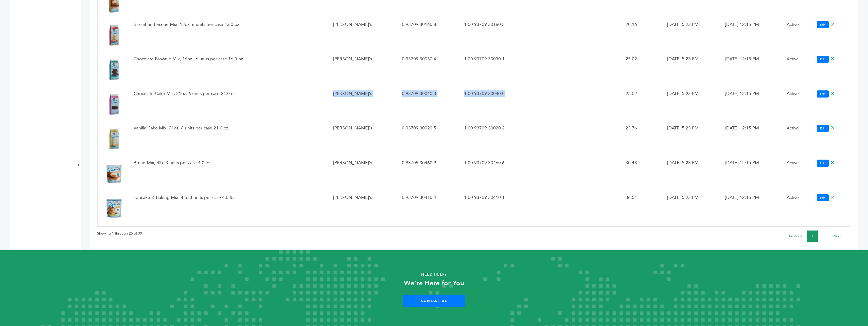 This screenshot has height=326, width=868. I want to click on a: 1, so click(812, 236).